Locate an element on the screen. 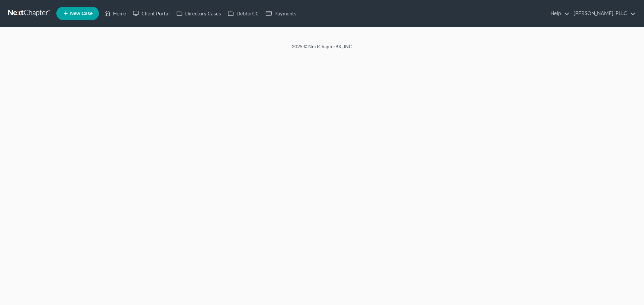 The height and width of the screenshot is (305, 644). a: Directory Cases is located at coordinates (198, 13).